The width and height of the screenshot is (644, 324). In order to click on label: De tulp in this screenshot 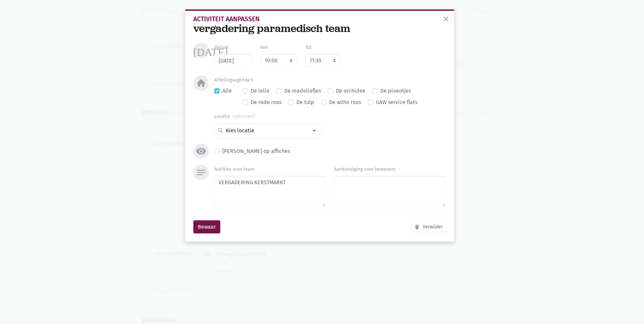, I will do `click(305, 102)`.